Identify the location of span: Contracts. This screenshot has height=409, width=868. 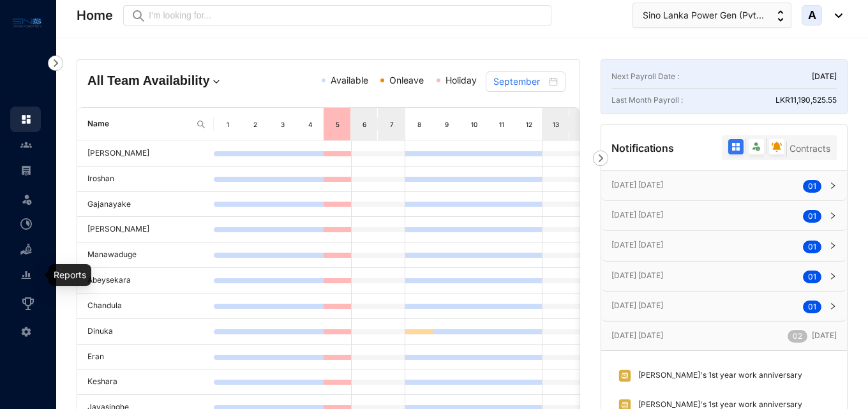
(810, 148).